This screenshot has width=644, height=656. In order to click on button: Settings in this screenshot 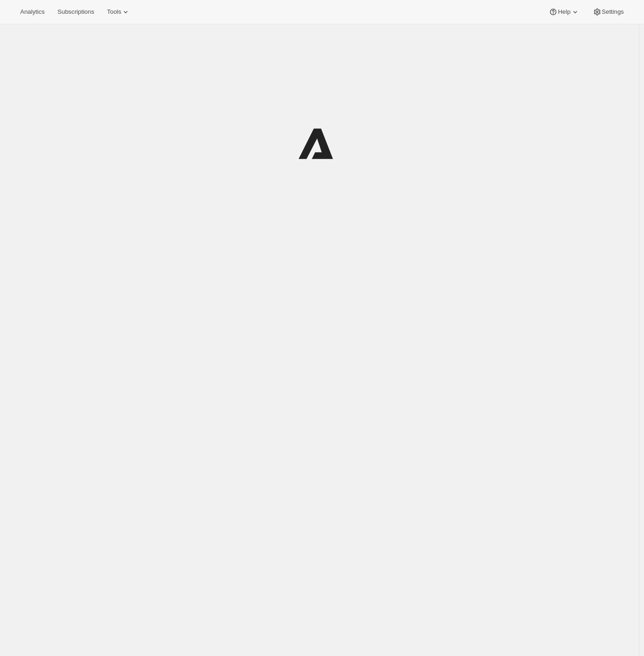, I will do `click(608, 12)`.